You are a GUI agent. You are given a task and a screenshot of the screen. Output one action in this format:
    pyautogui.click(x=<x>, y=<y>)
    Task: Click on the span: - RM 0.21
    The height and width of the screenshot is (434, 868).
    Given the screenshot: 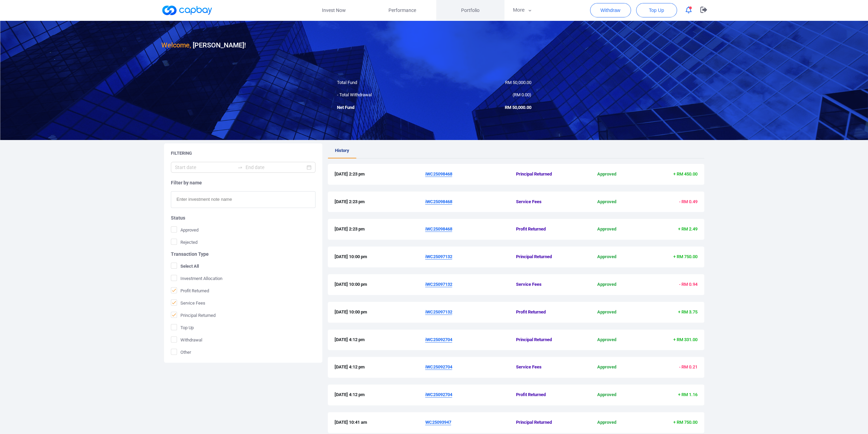 What is the action you would take?
    pyautogui.click(x=687, y=366)
    